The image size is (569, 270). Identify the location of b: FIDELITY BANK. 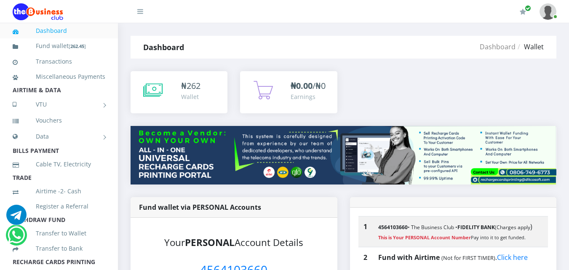
(476, 227).